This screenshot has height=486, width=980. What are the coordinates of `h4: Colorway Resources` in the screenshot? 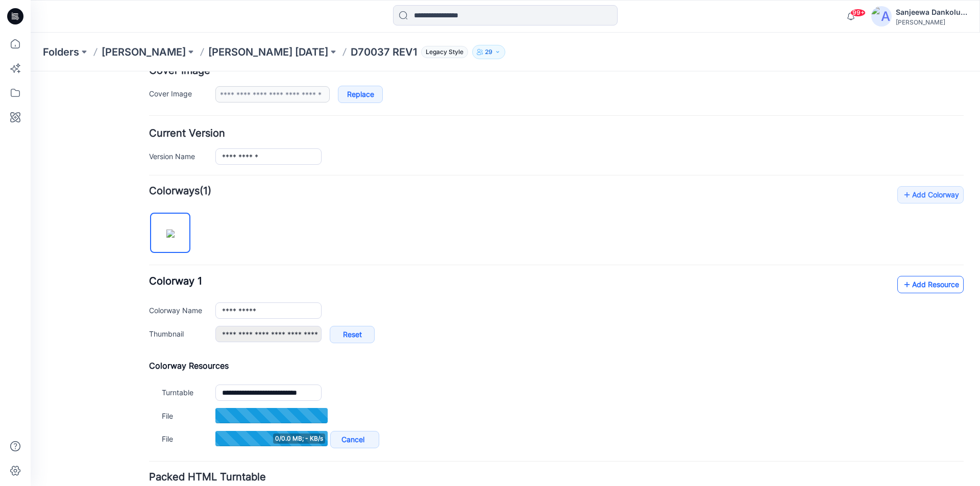 It's located at (526, 294).